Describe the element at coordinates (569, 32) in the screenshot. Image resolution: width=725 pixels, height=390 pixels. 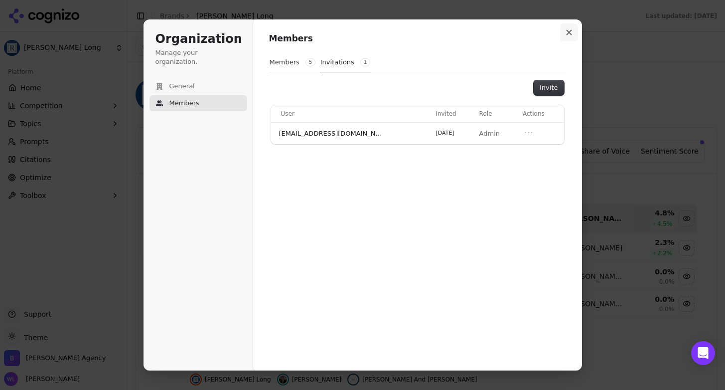
I see `button: Close modal` at that location.